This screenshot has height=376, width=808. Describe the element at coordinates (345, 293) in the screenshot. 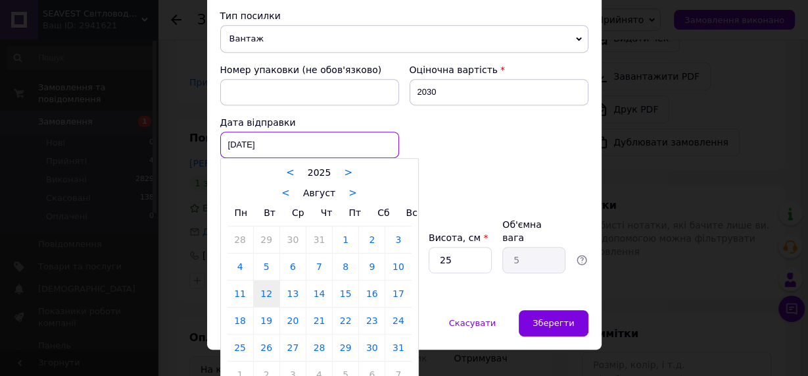

I see `a: 15` at that location.